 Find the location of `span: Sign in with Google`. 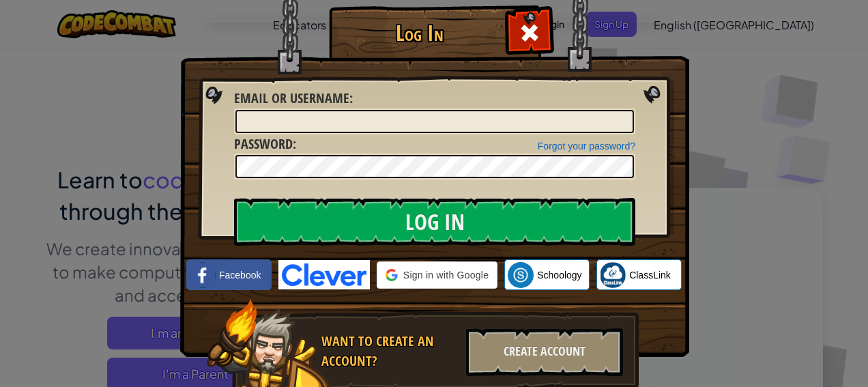

span: Sign in with Google is located at coordinates (445, 275).